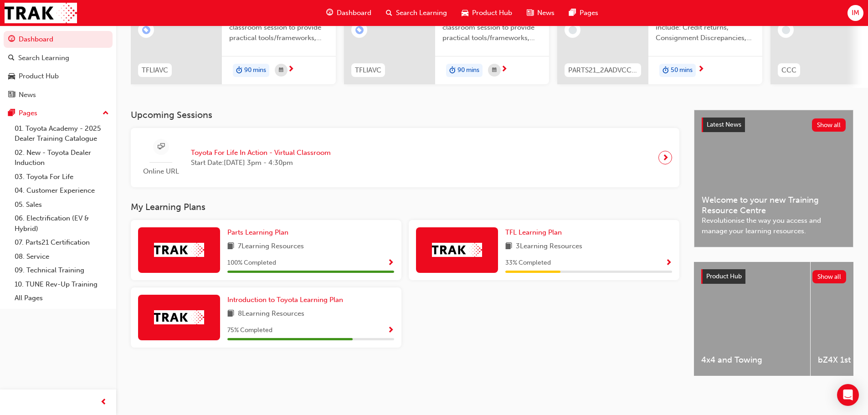 The height and width of the screenshot is (415, 868). Describe the element at coordinates (61, 133) in the screenshot. I see `a: 01. Toyota Academy - 2025 Dealer Training Catalogue` at that location.